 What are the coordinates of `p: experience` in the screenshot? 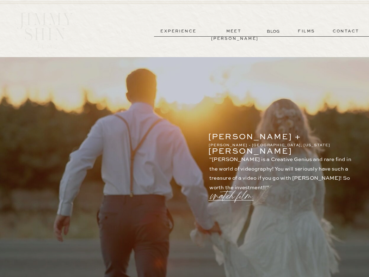 It's located at (178, 31).